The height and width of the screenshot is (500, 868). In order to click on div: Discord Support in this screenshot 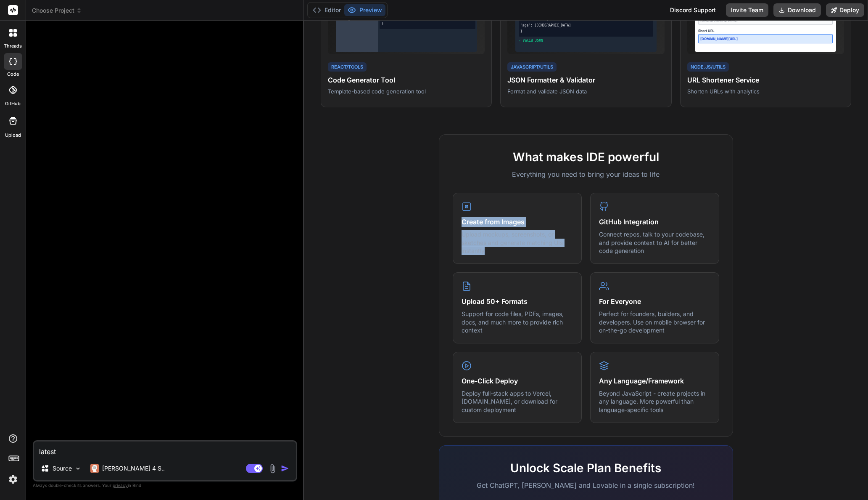, I will do `click(693, 10)`.